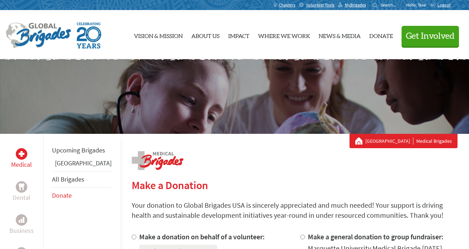 The height and width of the screenshot is (249, 469). What do you see at coordinates (82, 150) in the screenshot?
I see `li: Upcoming Brigades` at bounding box center [82, 150].